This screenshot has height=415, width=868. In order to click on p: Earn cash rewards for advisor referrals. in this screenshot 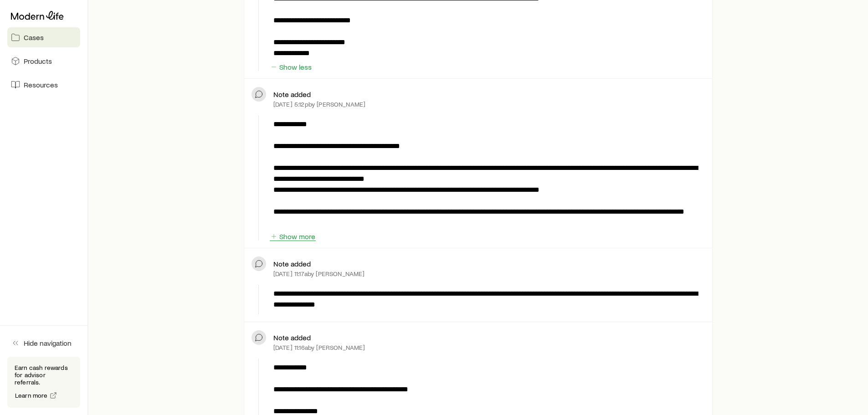, I will do `click(44, 375)`.